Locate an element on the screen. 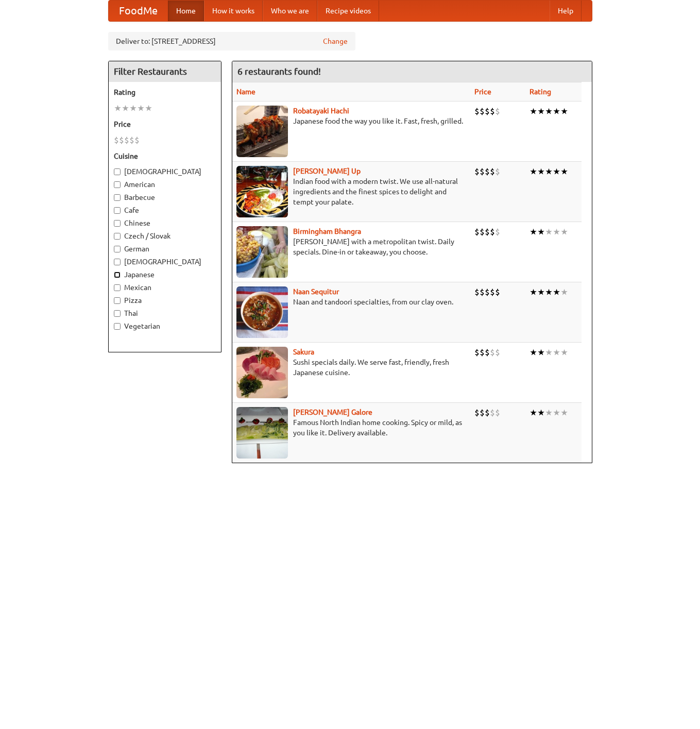 The image size is (700, 729). a: Home is located at coordinates (186, 11).